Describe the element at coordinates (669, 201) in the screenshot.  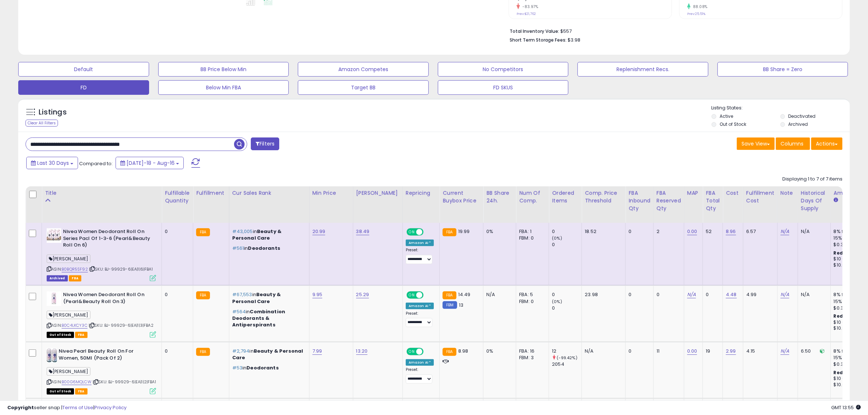
I see `div: FBA Reserved Qty` at that location.